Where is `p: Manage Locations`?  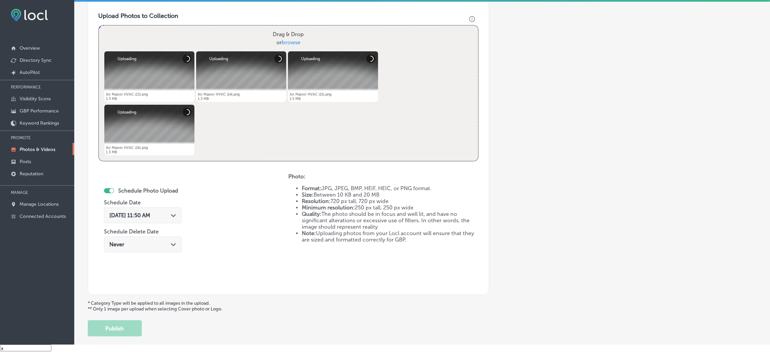 p: Manage Locations is located at coordinates (39, 204).